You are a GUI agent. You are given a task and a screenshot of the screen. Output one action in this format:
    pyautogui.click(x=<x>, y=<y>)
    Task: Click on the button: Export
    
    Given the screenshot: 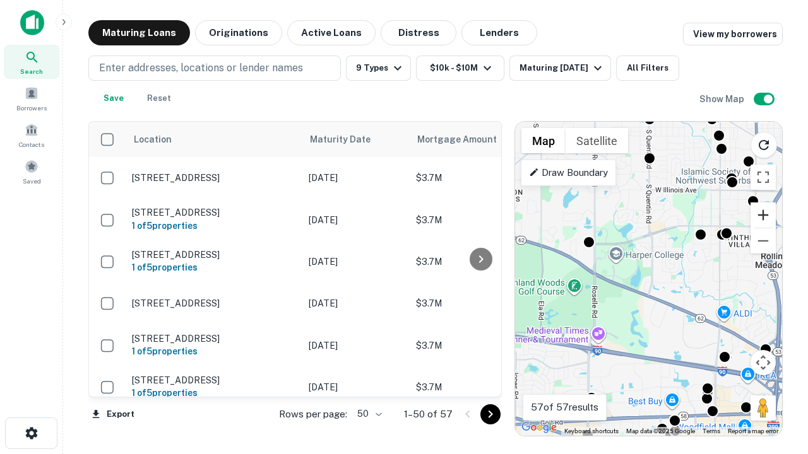 What is the action you would take?
    pyautogui.click(x=113, y=414)
    